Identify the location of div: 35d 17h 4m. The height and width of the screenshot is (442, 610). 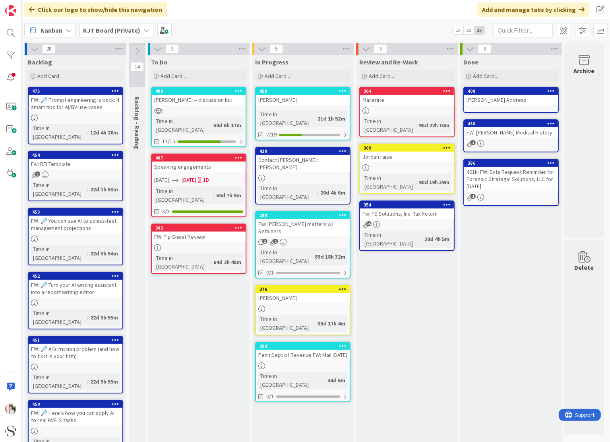
(332, 323).